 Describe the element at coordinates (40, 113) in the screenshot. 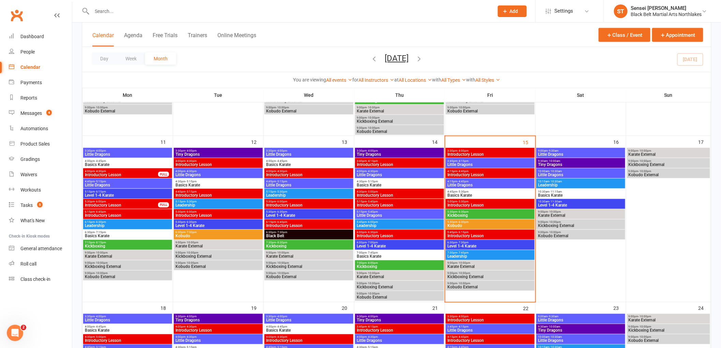

I see `a: Messages 4` at that location.